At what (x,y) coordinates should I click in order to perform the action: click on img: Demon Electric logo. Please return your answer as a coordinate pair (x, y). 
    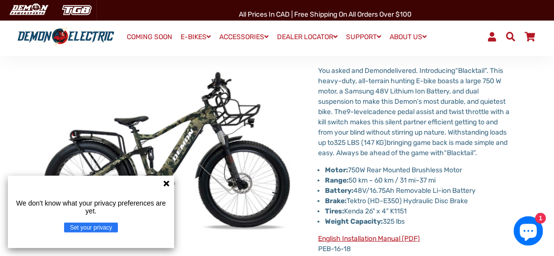
    Looking at the image, I should click on (66, 37).